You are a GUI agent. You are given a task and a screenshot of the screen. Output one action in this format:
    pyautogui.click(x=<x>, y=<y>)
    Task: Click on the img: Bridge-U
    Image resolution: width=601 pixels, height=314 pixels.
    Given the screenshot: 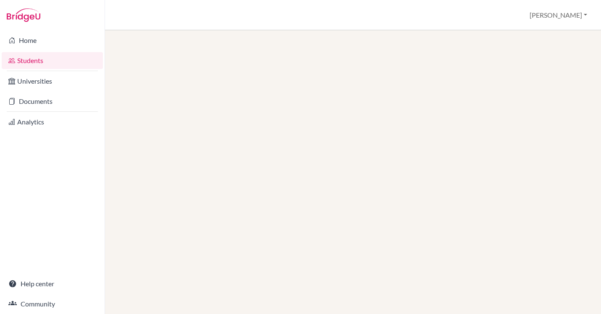 What is the action you would take?
    pyautogui.click(x=24, y=15)
    